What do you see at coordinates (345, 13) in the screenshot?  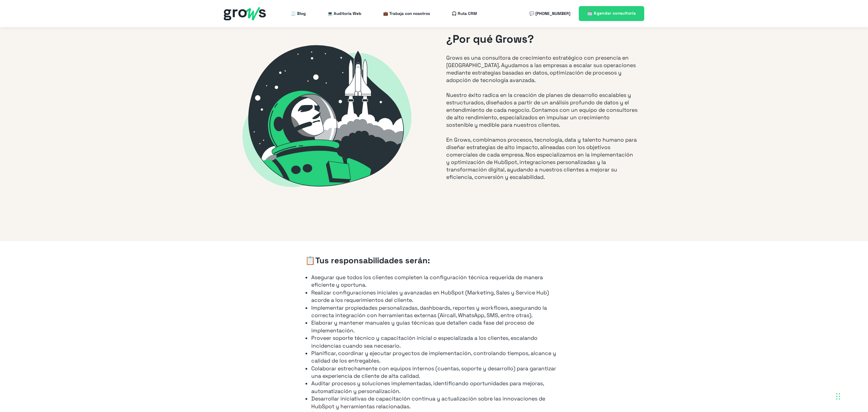 I see `span: 💻 Auditoría Web` at bounding box center [345, 13].